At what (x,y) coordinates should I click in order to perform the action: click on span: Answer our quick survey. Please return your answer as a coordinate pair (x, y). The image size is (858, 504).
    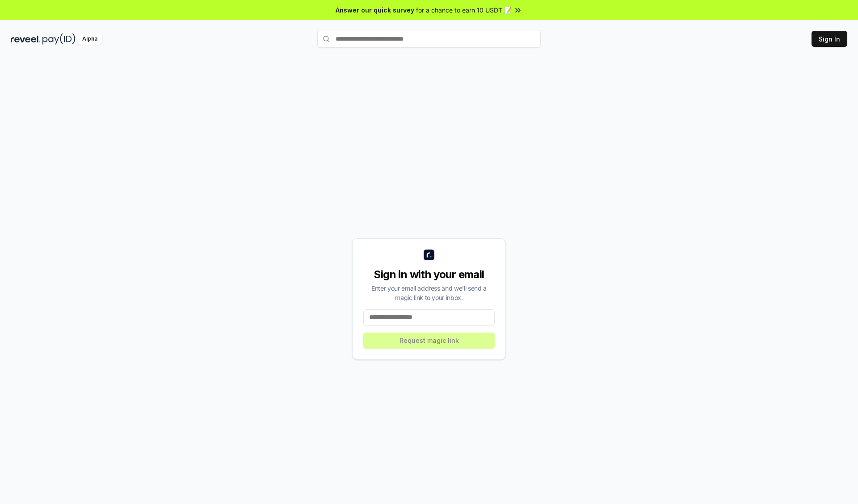
    Looking at the image, I should click on (375, 10).